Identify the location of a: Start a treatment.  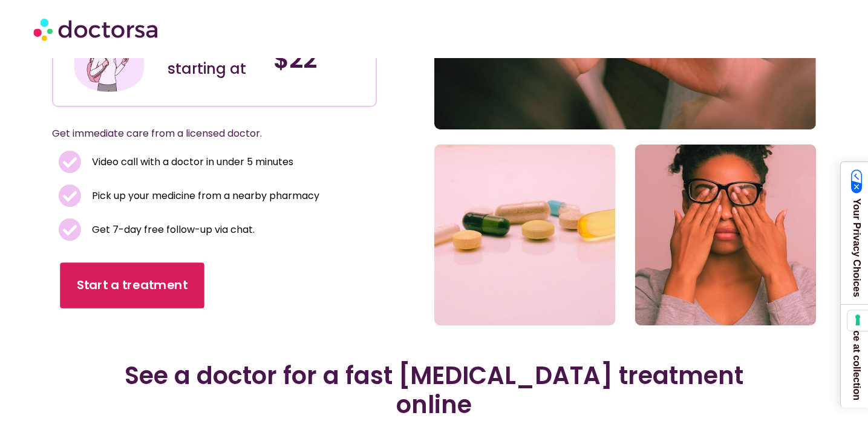
(132, 286).